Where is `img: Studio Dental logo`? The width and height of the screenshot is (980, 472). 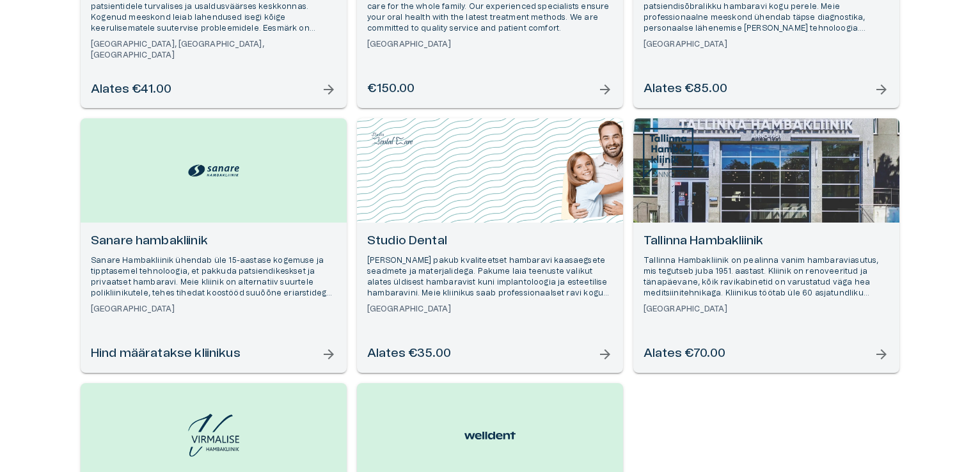 img: Studio Dental logo is located at coordinates (392, 138).